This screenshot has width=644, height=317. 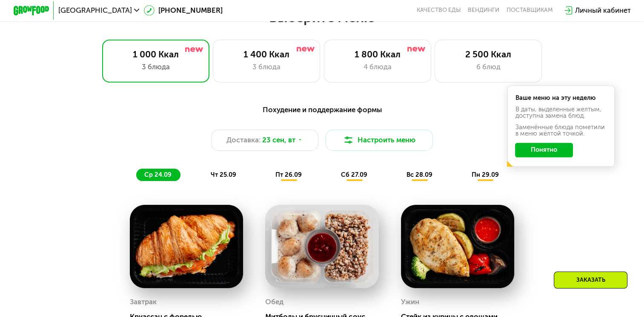 What do you see at coordinates (223, 175) in the screenshot?
I see `span: чт 25.09` at bounding box center [223, 175].